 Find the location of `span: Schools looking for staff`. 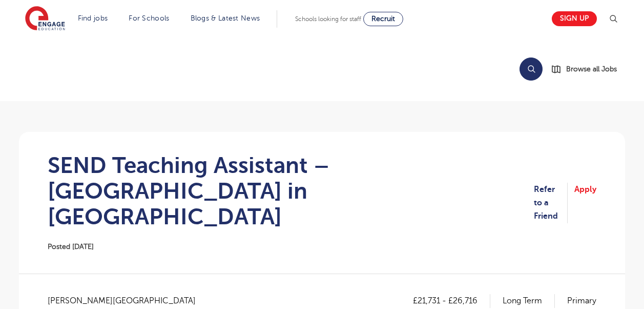

span: Schools looking for staff is located at coordinates (328, 19).